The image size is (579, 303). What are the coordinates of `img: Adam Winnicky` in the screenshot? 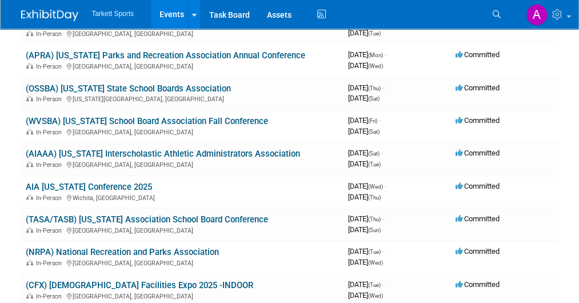 It's located at (537, 15).